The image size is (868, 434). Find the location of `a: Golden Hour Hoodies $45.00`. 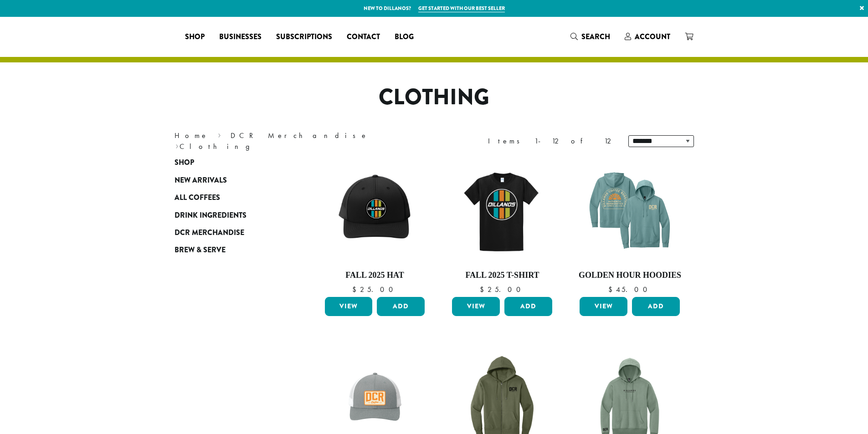

a: Golden Hour Hoodies $45.00 is located at coordinates (630, 226).